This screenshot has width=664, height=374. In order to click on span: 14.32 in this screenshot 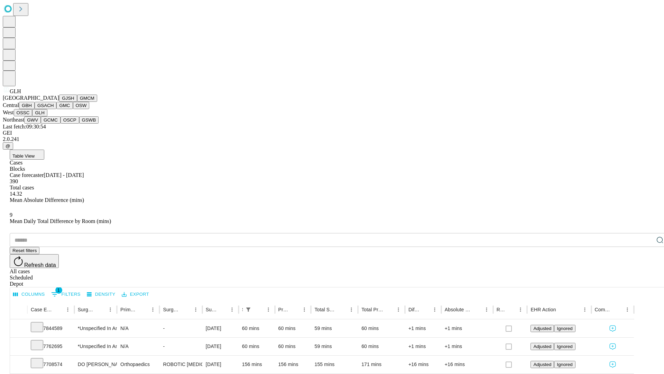, I will do `click(16, 193)`.